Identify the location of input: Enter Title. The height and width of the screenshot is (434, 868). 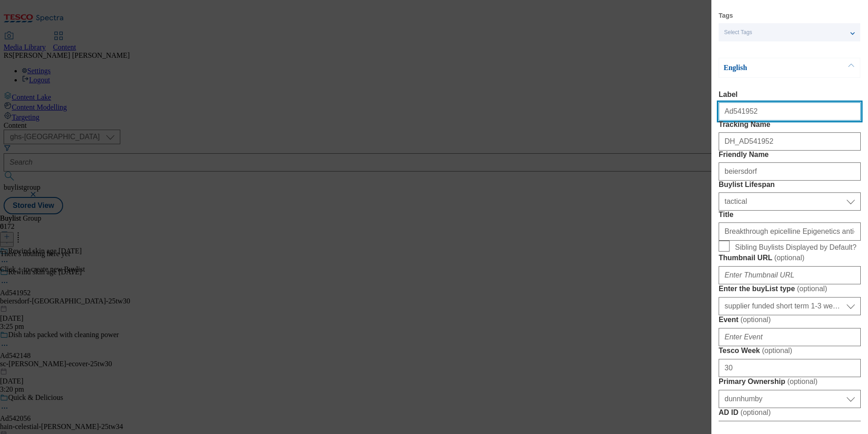
(790, 232).